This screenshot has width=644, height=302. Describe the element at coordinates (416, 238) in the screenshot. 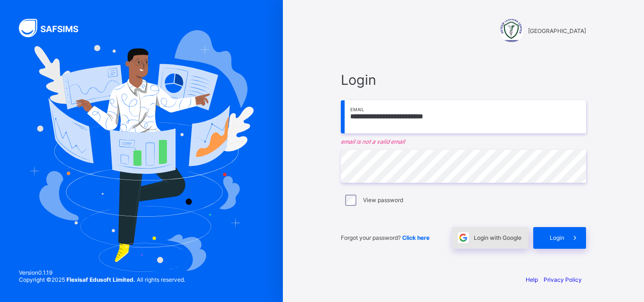

I see `a: Click here` at that location.